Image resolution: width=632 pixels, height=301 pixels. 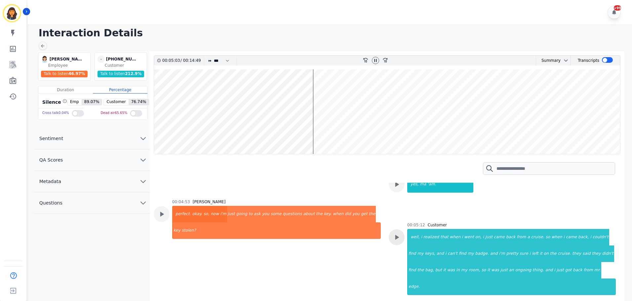 I want to click on div: on,, so click(x=478, y=237).